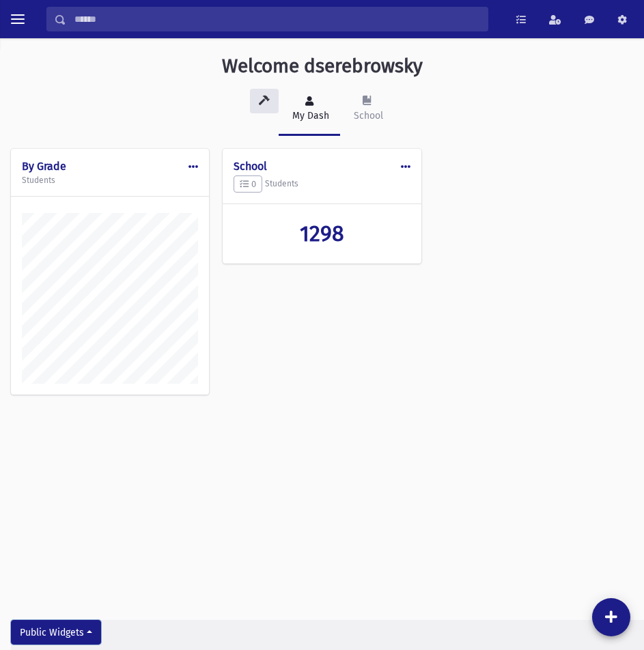  I want to click on span: 1298, so click(322, 234).